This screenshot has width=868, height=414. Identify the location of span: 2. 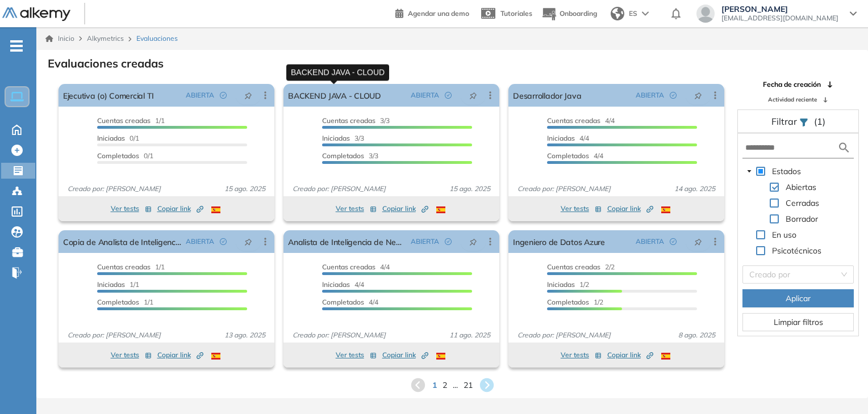
(444, 385).